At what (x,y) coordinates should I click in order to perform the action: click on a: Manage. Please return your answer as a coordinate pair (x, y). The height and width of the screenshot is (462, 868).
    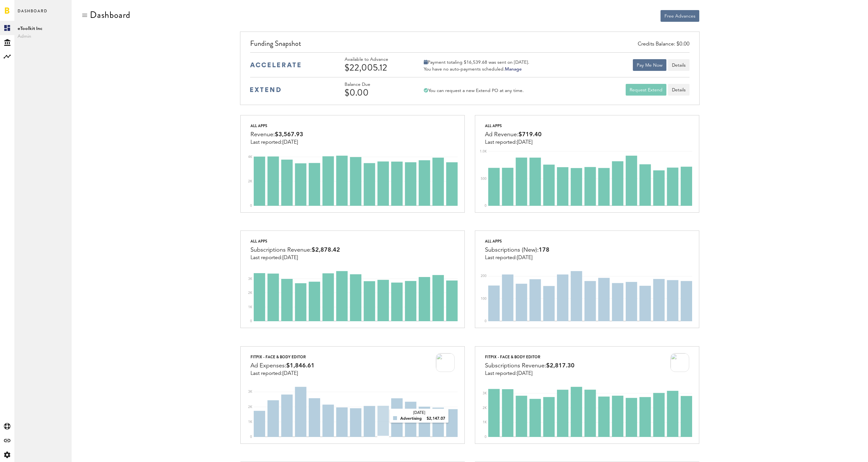
    Looking at the image, I should click on (513, 69).